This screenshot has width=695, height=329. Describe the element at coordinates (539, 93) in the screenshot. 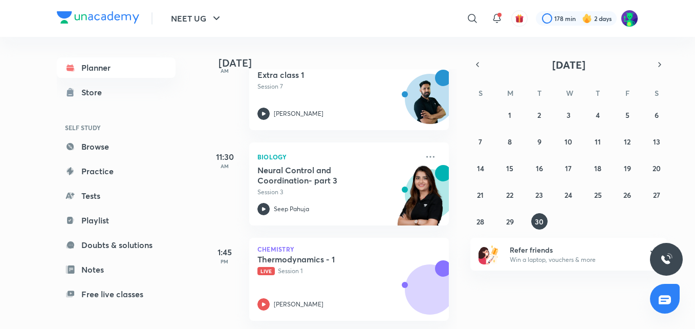

I see `abbr: Tuesday` at that location.